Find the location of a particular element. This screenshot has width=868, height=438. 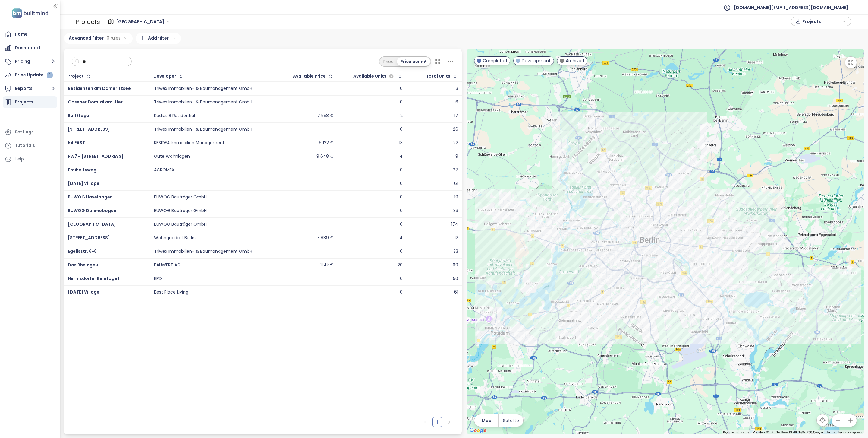

div: Price per m² is located at coordinates (413, 61).